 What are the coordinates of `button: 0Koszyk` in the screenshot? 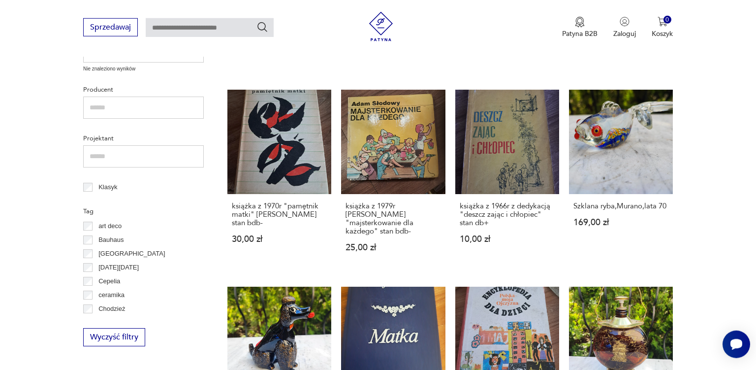 It's located at (662, 28).